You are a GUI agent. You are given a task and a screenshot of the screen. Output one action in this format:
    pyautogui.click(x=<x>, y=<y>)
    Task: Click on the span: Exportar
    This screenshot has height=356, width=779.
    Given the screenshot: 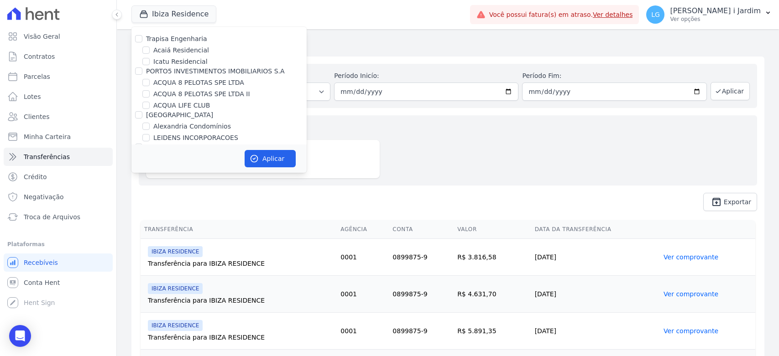 What is the action you would take?
    pyautogui.click(x=737, y=202)
    